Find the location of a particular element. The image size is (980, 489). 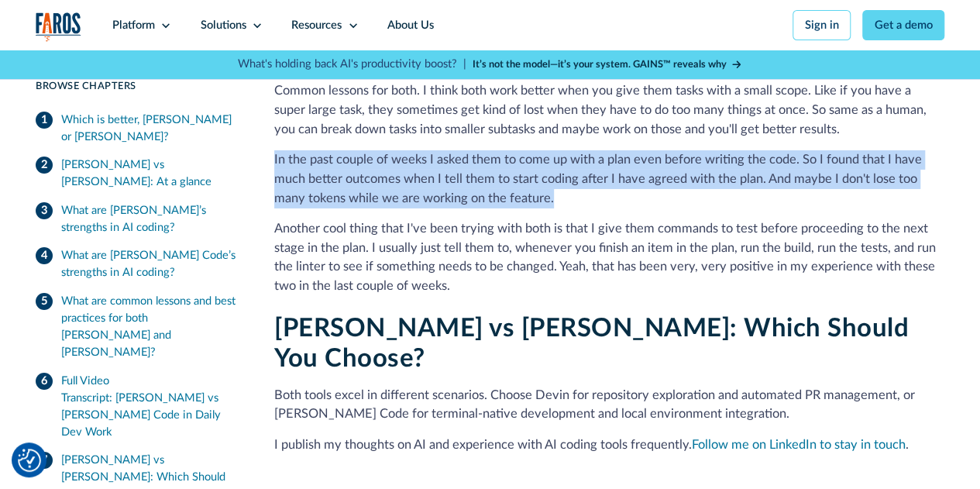

div: Platform is located at coordinates (133, 26).